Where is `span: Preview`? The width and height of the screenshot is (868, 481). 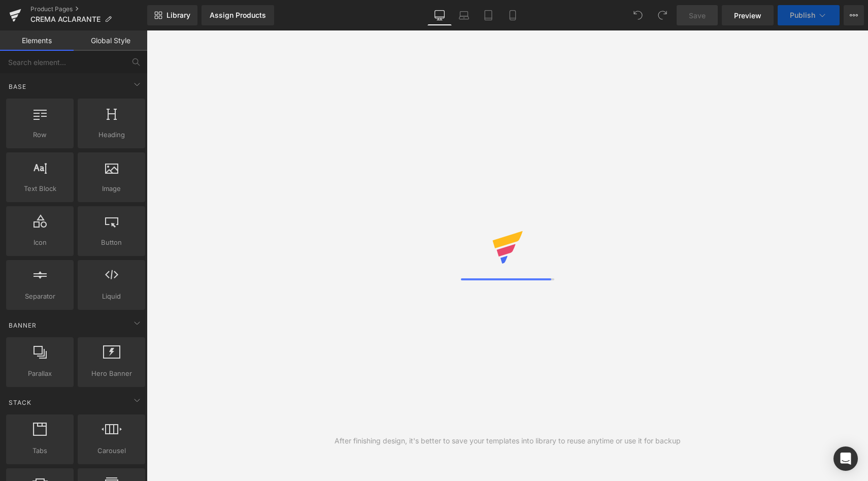
span: Preview is located at coordinates (747, 15).